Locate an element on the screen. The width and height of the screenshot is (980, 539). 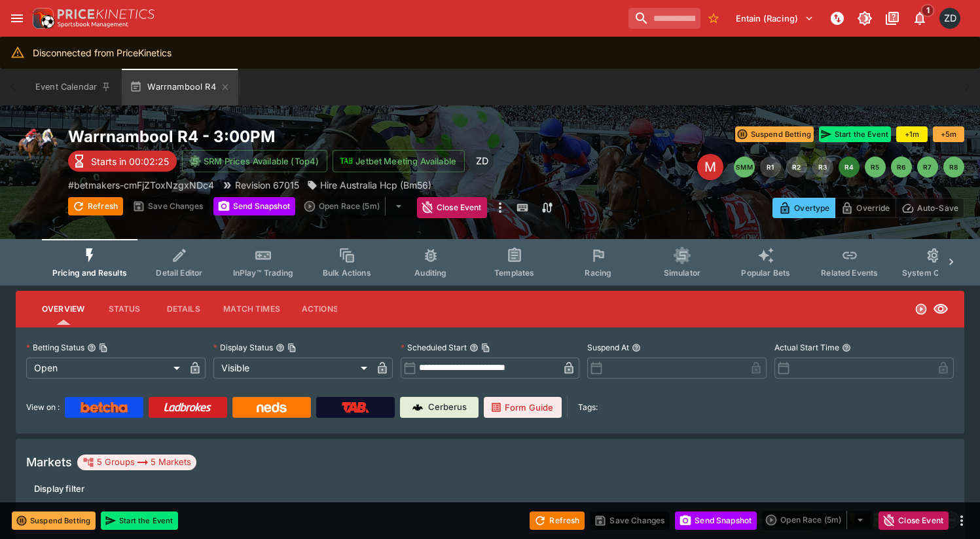
img: TabNZ is located at coordinates (356, 407).